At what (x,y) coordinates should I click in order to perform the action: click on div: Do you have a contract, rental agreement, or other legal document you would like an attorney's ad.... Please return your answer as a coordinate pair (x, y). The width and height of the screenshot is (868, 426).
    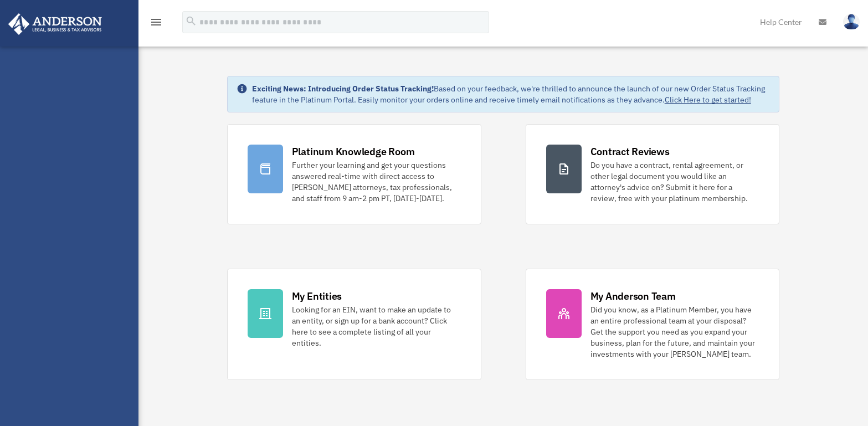
    Looking at the image, I should click on (675, 181).